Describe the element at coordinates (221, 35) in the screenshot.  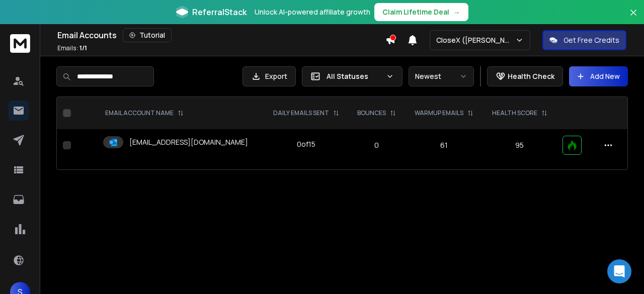
I see `div: Email Accounts` at that location.